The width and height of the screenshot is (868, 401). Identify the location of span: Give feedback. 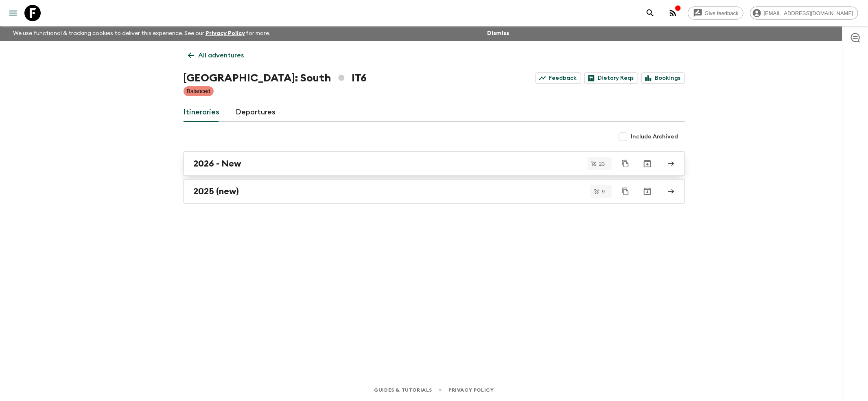
(721, 13).